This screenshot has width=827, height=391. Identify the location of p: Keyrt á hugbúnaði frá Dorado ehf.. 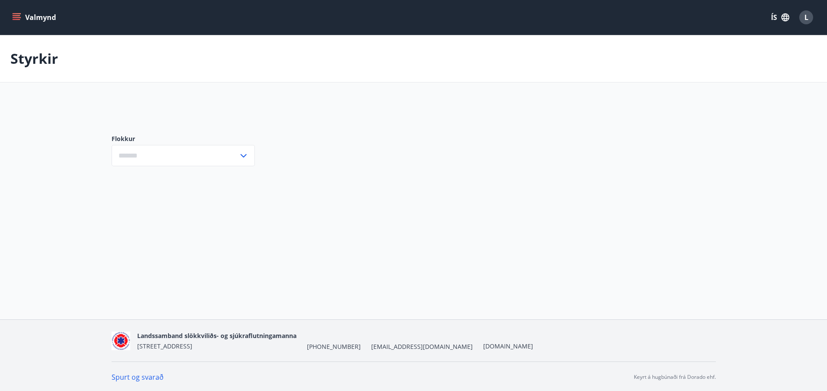
(675, 377).